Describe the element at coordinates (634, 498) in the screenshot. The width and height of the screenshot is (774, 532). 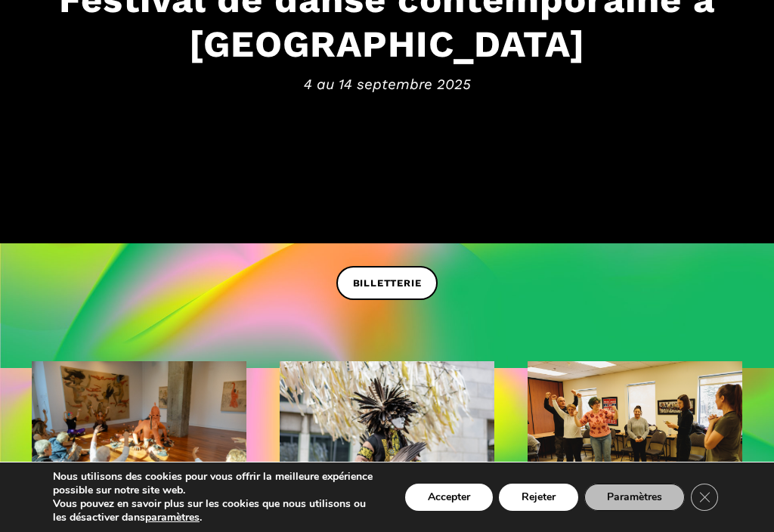
I see `button: Paramètres` at that location.